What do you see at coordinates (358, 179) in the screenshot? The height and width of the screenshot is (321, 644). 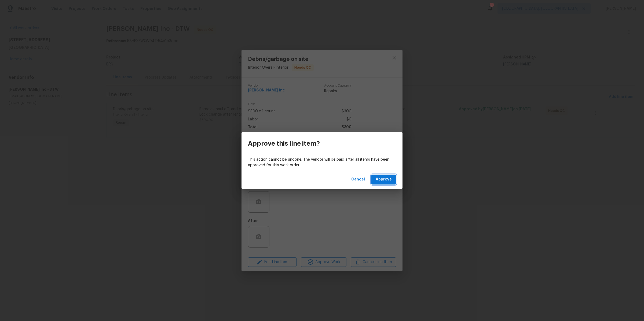 I see `button: Cancel` at bounding box center [358, 179].